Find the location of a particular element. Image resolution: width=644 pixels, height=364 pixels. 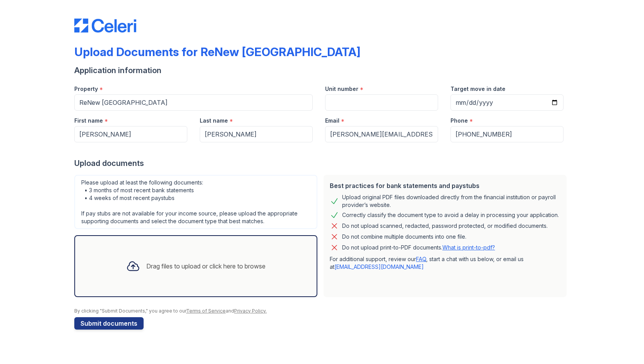

label: Last name is located at coordinates (213, 120).